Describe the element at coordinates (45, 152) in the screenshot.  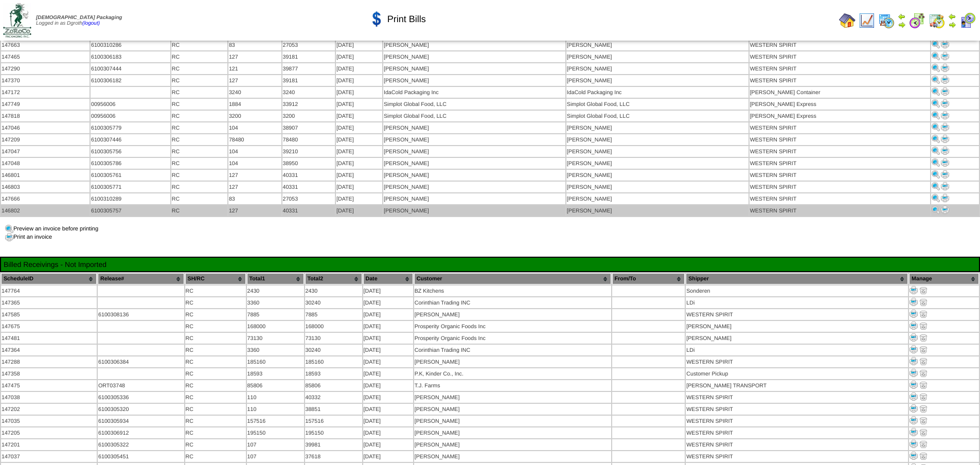
I see `td: 147047` at that location.